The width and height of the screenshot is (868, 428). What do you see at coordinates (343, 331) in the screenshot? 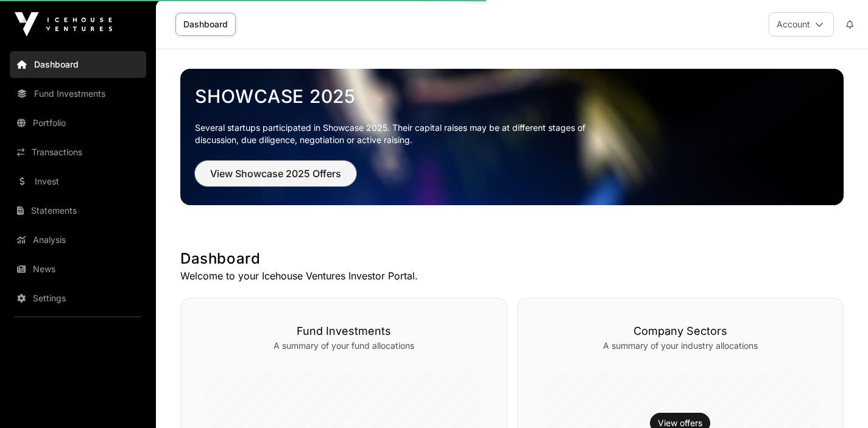
I see `h3: Fund Investments` at bounding box center [343, 331].